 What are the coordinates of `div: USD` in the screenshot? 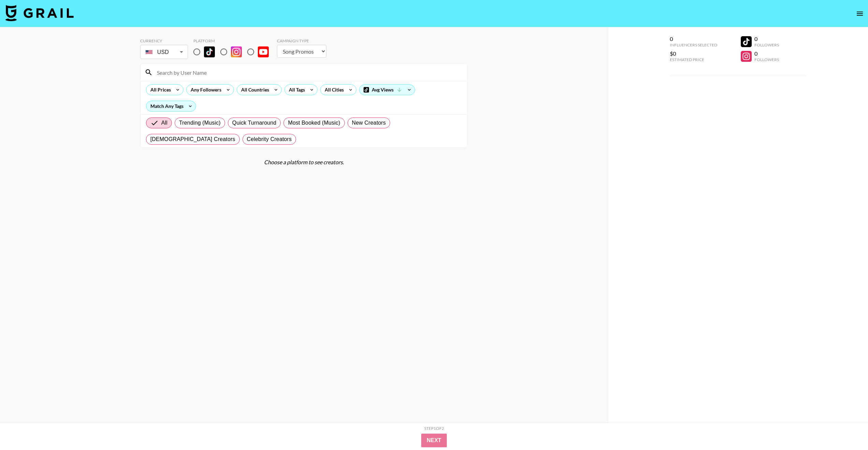 It's located at (164, 52).